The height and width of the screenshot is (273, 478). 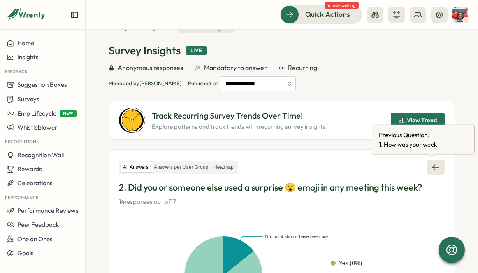 I want to click on h1: Survey Insights, so click(x=144, y=50).